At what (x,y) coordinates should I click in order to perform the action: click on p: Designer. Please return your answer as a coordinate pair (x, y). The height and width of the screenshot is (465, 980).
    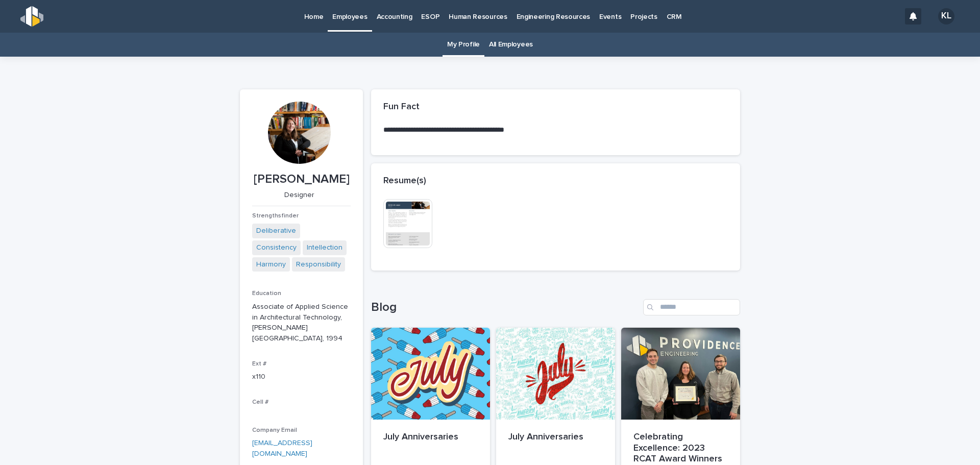
    Looking at the image, I should click on (299, 195).